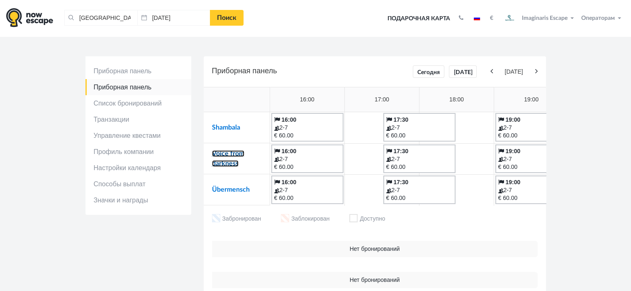 The height and width of the screenshot is (291, 631). What do you see at coordinates (476, 18) in the screenshot?
I see `img: ru.jpg` at bounding box center [476, 18].